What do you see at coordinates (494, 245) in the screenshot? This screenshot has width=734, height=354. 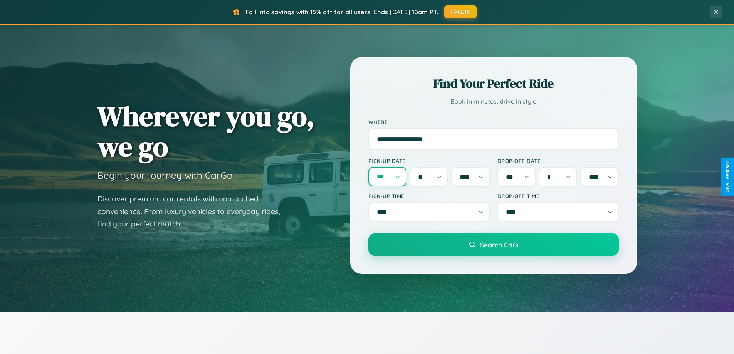 I see `button: Search Cars` at bounding box center [494, 245].